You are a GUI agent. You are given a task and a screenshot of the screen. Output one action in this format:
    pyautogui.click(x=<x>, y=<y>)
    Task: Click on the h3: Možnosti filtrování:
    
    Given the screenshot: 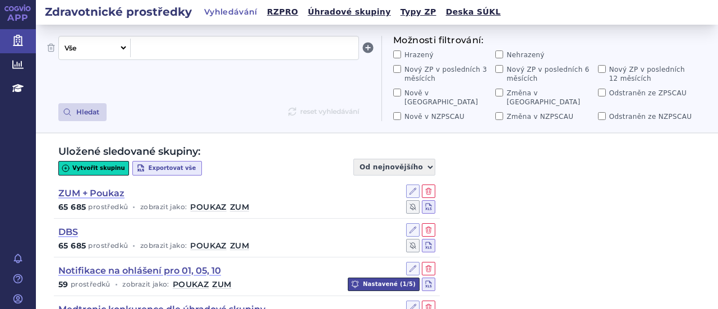 What is the action you would take?
    pyautogui.click(x=544, y=40)
    